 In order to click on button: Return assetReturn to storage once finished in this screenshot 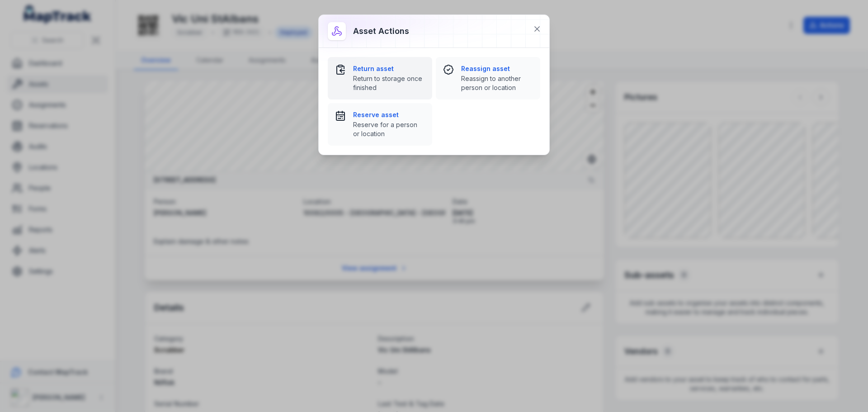, I will do `click(380, 78)`.